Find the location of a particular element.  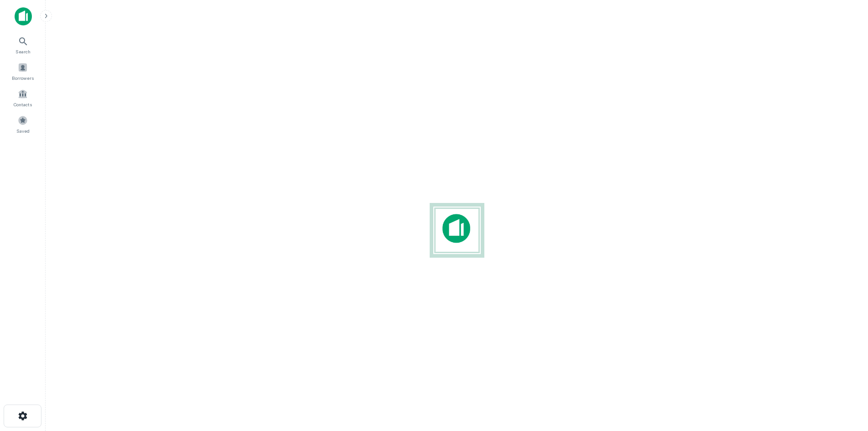

a: Borrowers is located at coordinates (23, 71).